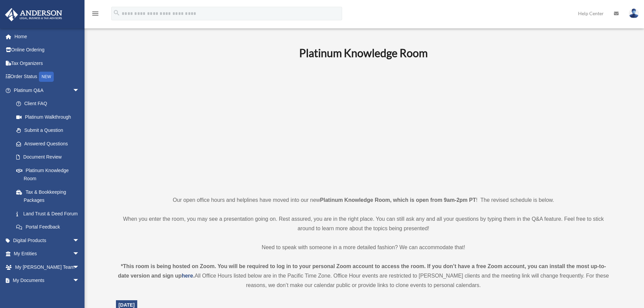  I want to click on img: User Pic, so click(634, 13).